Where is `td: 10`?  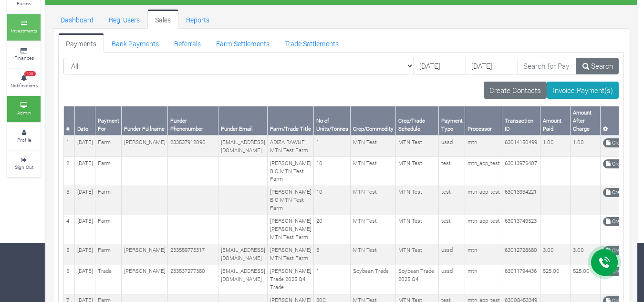 td: 10 is located at coordinates (332, 171).